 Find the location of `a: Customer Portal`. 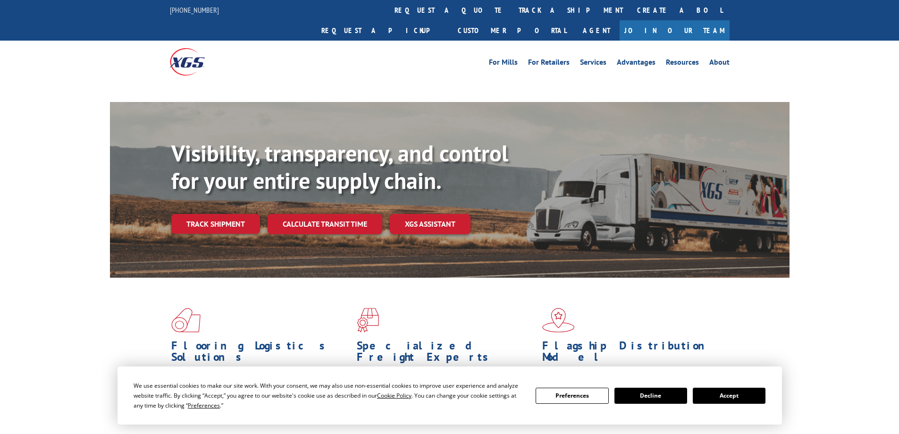

a: Customer Portal is located at coordinates (512, 30).